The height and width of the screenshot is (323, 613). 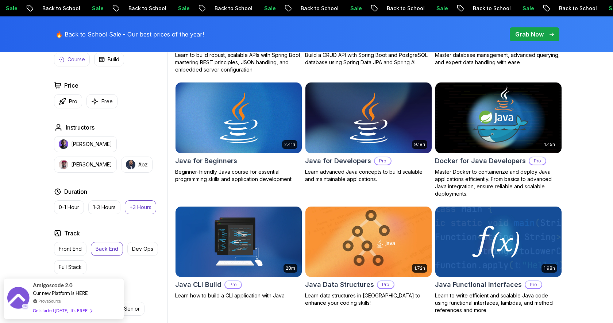 I want to click on p: 1.72h, so click(x=420, y=268).